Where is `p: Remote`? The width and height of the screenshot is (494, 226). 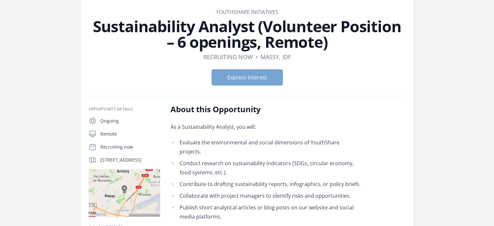
p: Remote is located at coordinates (130, 134).